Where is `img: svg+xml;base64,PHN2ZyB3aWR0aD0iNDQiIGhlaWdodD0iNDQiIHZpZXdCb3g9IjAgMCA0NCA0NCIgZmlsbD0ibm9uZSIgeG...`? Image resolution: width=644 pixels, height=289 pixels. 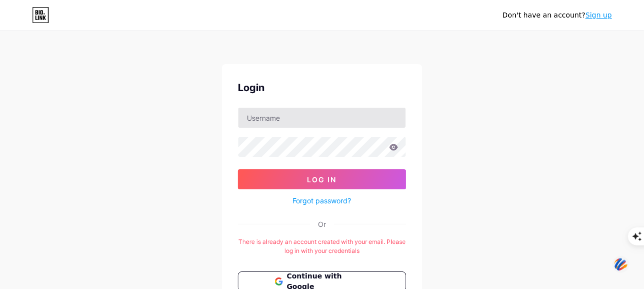
img: svg+xml;base64,PHN2ZyB3aWR0aD0iNDQiIGhlaWdodD0iNDQiIHZpZXdCb3g9IjAgMCA0NCA0NCIgZmlsbD0ibm9uZSIgeG... is located at coordinates (621, 264).